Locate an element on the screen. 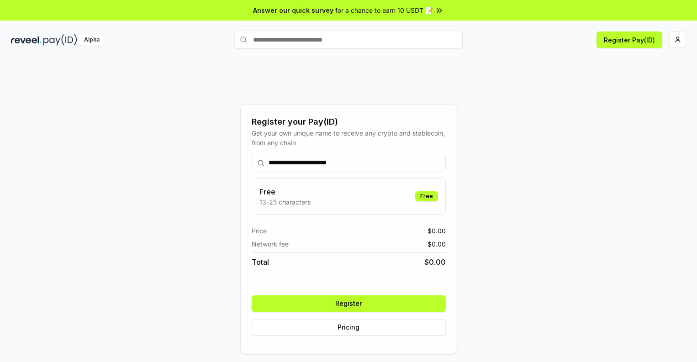  span: Total is located at coordinates (260, 262).